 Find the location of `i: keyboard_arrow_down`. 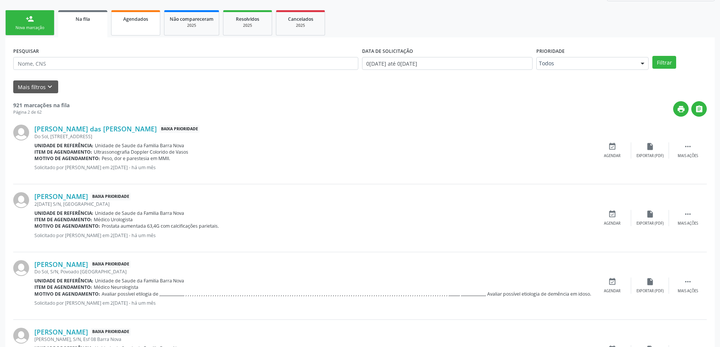

i: keyboard_arrow_down is located at coordinates (50, 87).